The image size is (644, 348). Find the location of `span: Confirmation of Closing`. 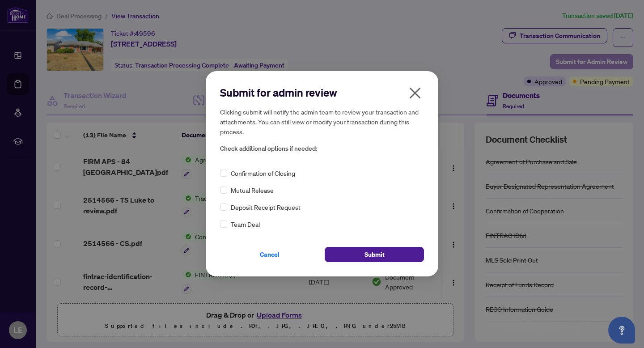

span: Confirmation of Closing is located at coordinates (262, 174).